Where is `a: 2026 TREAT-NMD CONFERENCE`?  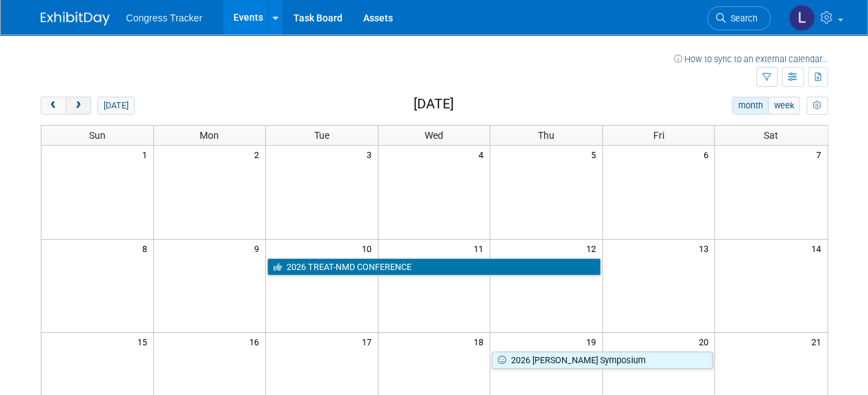 a: 2026 TREAT-NMD CONFERENCE is located at coordinates (434, 267).